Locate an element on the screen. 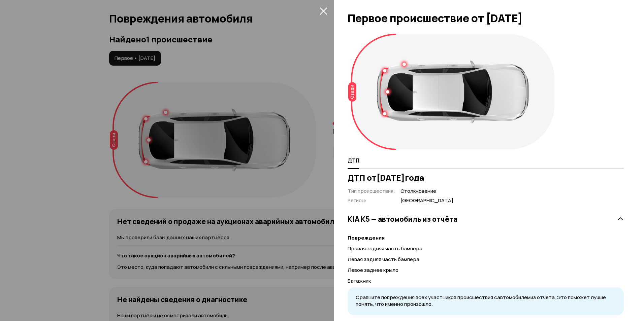 The height and width of the screenshot is (321, 644). span: ДТП is located at coordinates (354, 160).